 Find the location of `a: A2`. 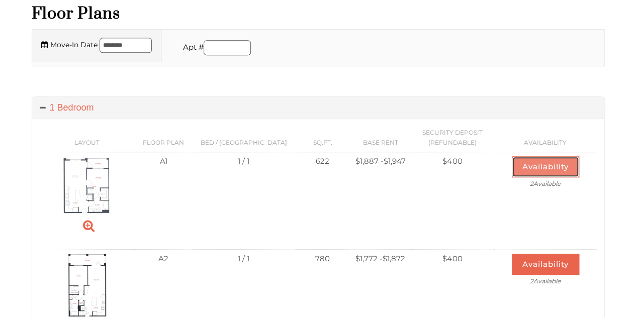

a: A2 is located at coordinates (87, 285).